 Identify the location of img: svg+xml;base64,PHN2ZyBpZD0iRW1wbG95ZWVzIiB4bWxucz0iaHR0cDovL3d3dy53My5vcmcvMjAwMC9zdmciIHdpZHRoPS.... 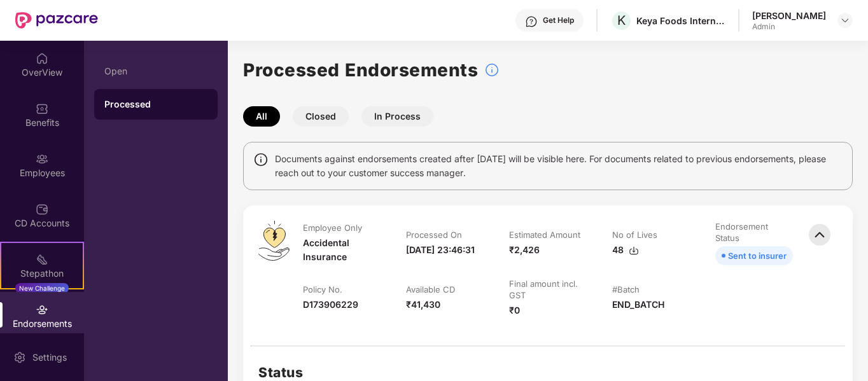
(42, 159).